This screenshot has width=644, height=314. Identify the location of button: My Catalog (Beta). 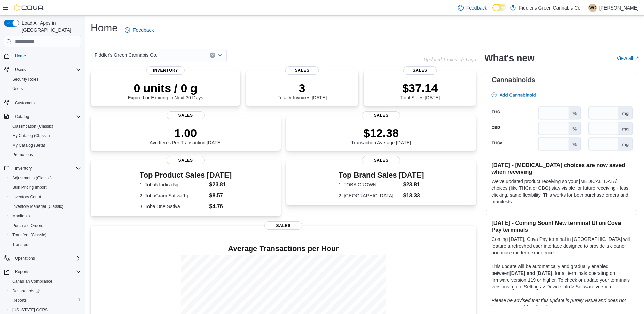
(45, 146).